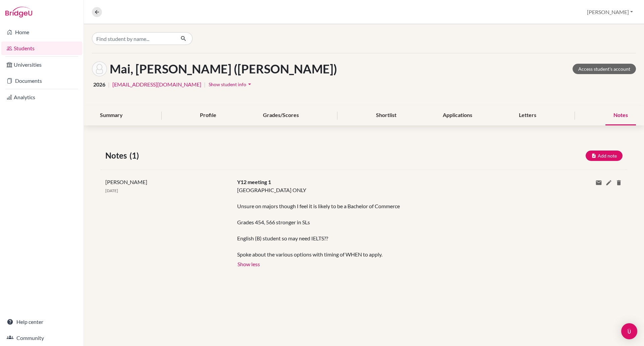 This screenshot has height=346, width=644. What do you see at coordinates (250, 84) in the screenshot?
I see `i: arrow_drop_down` at bounding box center [250, 84].